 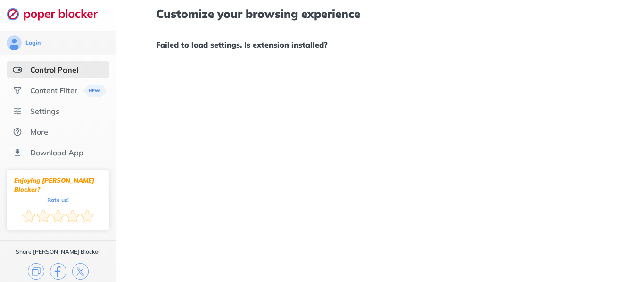 I want to click on img: copy.svg, so click(x=35, y=272).